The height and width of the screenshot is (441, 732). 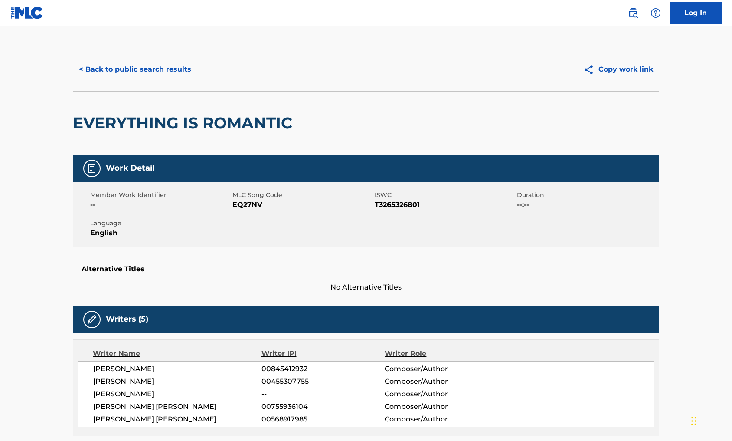 I want to click on a: Public Search, so click(x=633, y=13).